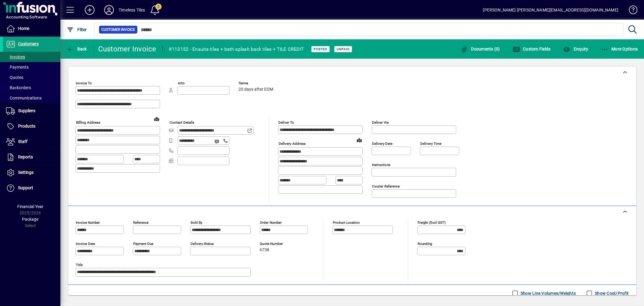 This screenshot has width=644, height=306. What do you see at coordinates (88, 222) in the screenshot?
I see `mat-label: Invoice number` at bounding box center [88, 222].